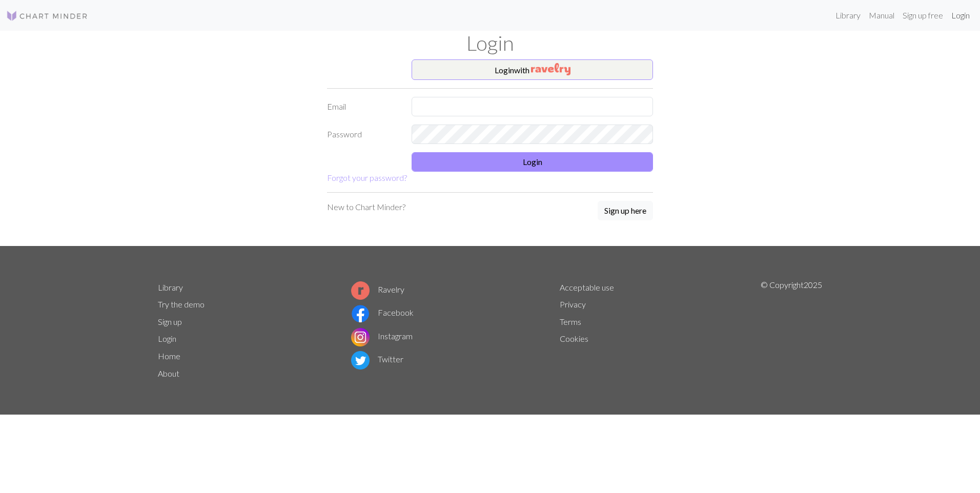 This screenshot has height=493, width=980. I want to click on button: Loginwith, so click(532, 69).